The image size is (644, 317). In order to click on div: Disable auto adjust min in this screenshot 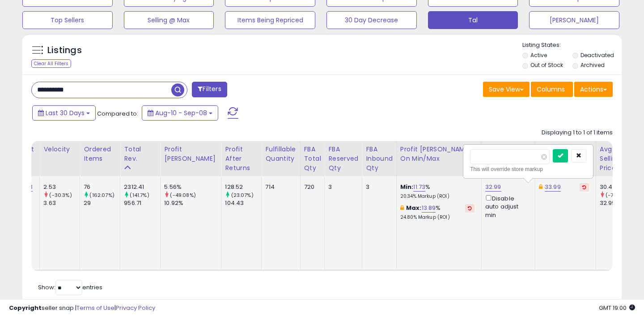, I will do `click(506, 206)`.